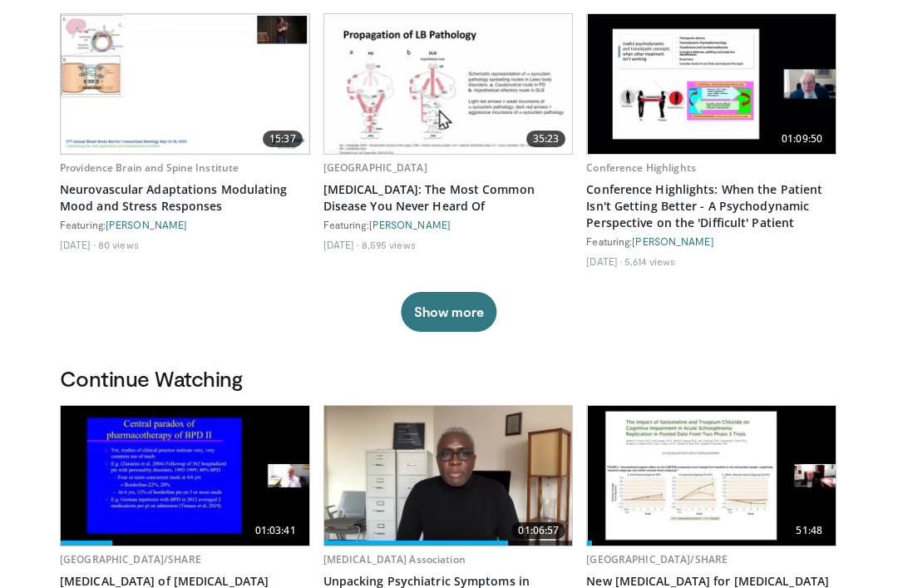  I want to click on span: 01:03:41, so click(275, 530).